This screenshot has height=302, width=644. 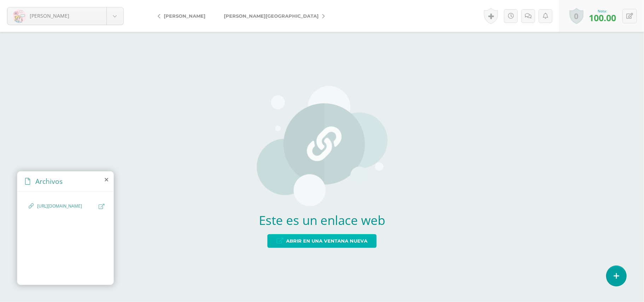 What do you see at coordinates (327, 241) in the screenshot?
I see `span: Abrir en una ventana nueva` at bounding box center [327, 241].